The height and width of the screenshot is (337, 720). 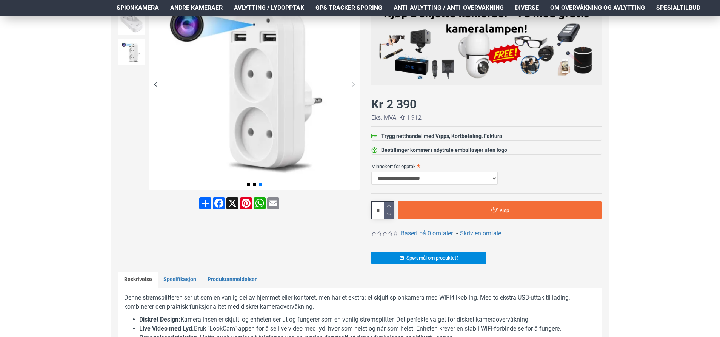 I want to click on a: Email, so click(x=273, y=203).